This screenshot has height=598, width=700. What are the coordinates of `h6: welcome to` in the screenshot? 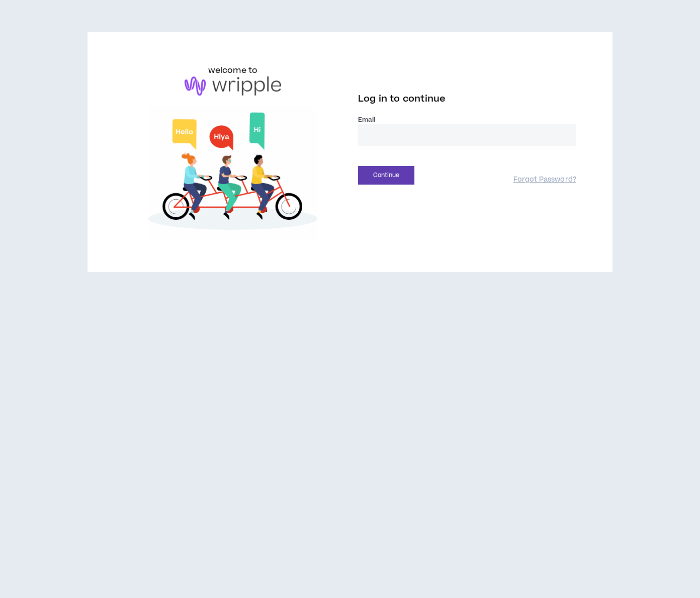 It's located at (233, 71).